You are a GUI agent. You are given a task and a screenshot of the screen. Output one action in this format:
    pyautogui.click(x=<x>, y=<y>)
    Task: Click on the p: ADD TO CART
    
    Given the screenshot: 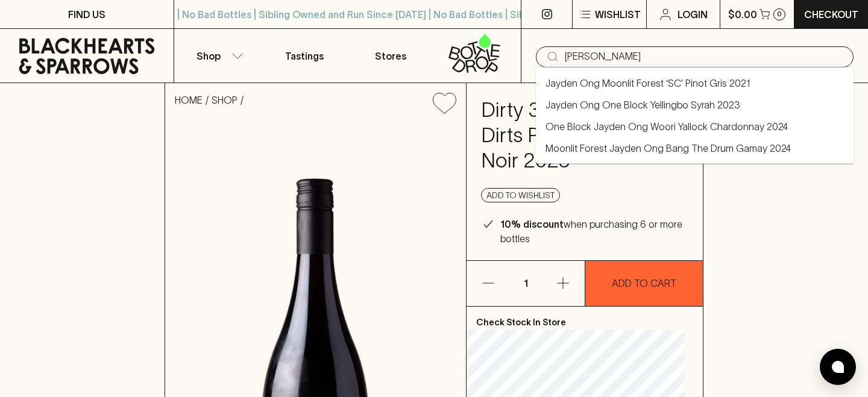 What is the action you would take?
    pyautogui.click(x=644, y=283)
    